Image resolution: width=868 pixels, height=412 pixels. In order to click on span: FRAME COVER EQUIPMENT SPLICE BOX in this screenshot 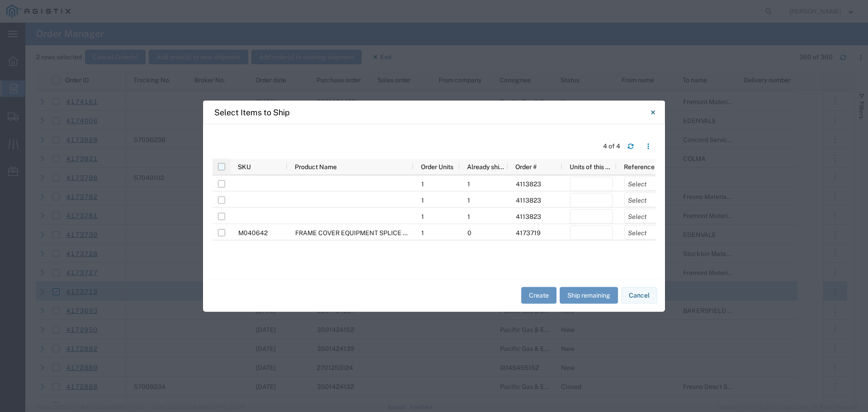, I will do `click(356, 232)`.